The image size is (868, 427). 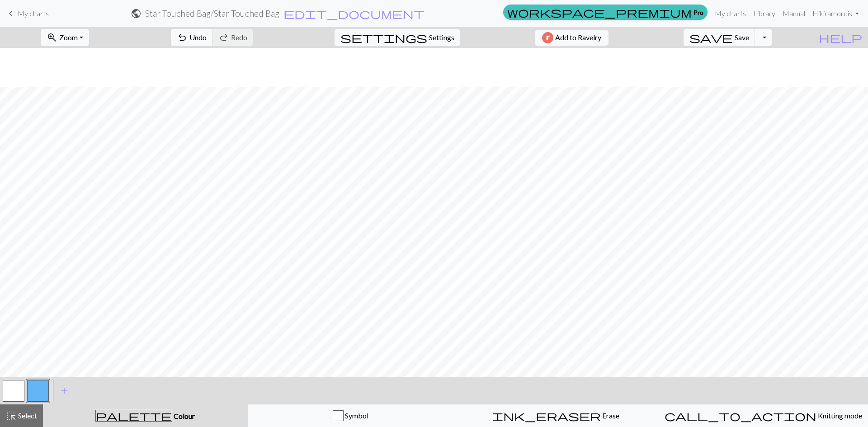 I want to click on button: Save, so click(x=719, y=37).